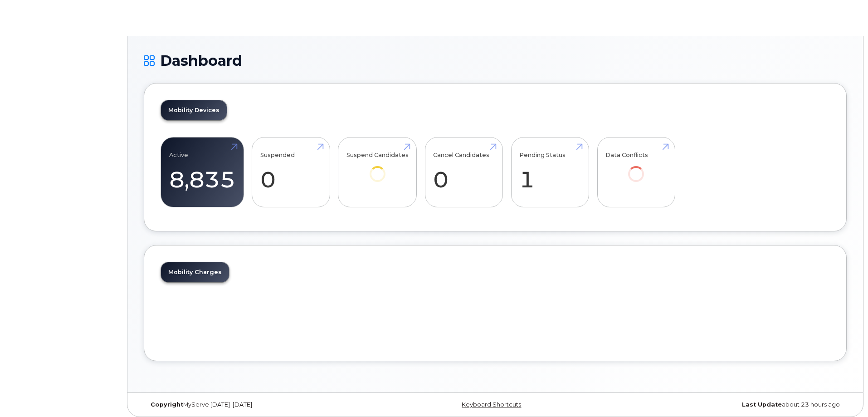  What do you see at coordinates (762, 404) in the screenshot?
I see `strong: Last Update` at bounding box center [762, 404].